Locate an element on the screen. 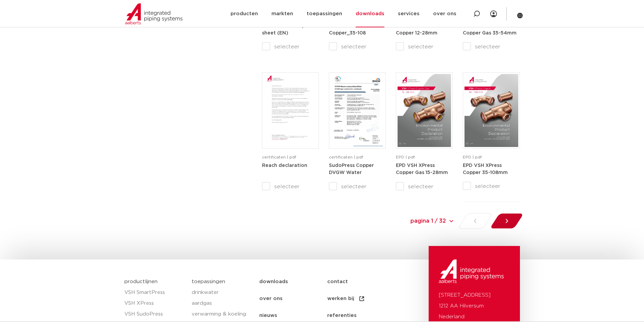 This screenshot has height=322, width=644. img: VSH-XPress-Copper-35-108mm_A4EPD_5011479_EN-pdf.jpg is located at coordinates (491, 110).